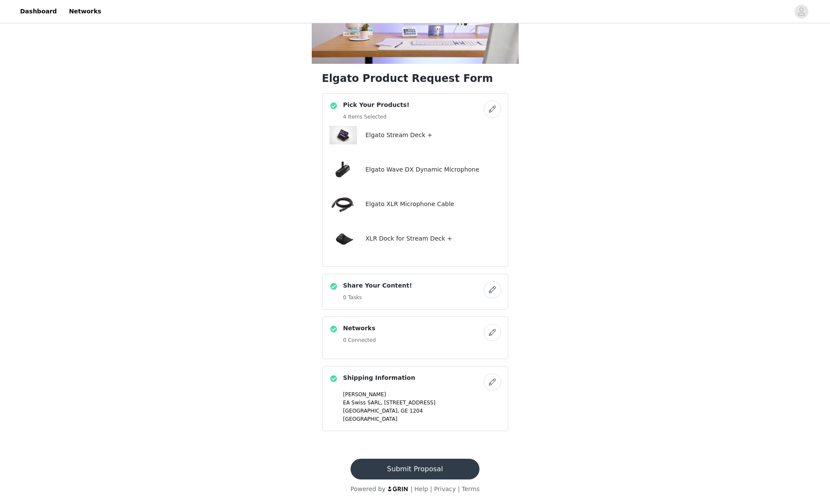 This screenshot has width=830, height=504. Describe the element at coordinates (422, 489) in the screenshot. I see `a: Help` at that location.